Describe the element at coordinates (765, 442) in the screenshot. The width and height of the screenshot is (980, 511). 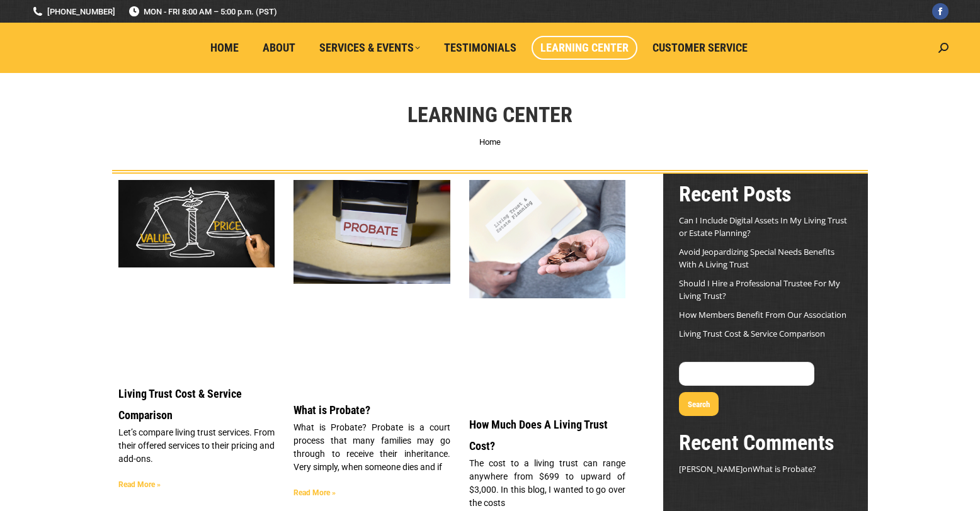
I see `h2: Recent Comments` at that location.